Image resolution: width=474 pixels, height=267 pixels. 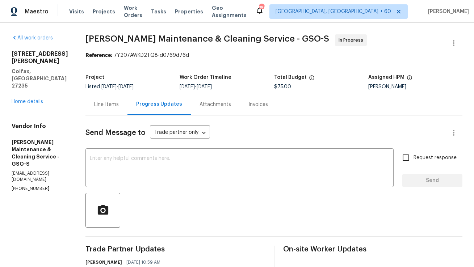 I want to click on div: Attachments, so click(x=215, y=105).